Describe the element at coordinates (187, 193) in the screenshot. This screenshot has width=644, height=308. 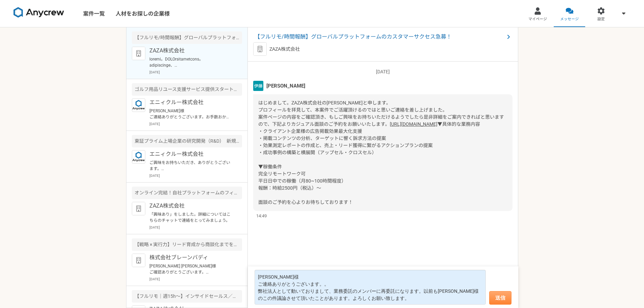
I see `div: オンライン完結！自社プラットフォームのフィールドセールス｜営業経験1年〜` at that location.